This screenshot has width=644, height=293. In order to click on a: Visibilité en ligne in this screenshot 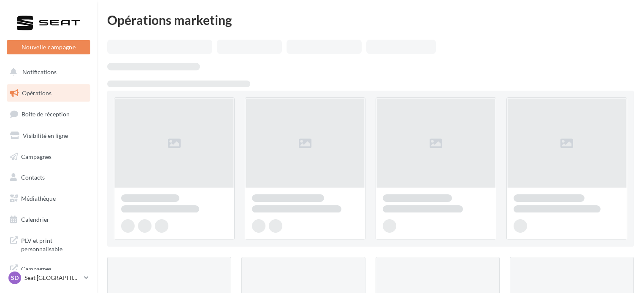, I will do `click(48, 136)`.